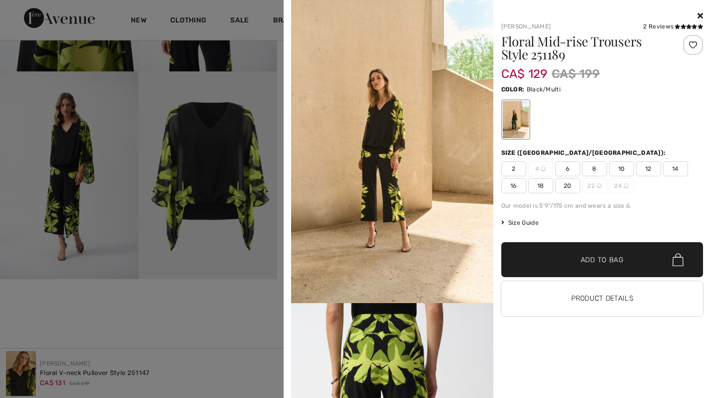 The width and height of the screenshot is (713, 398). Describe the element at coordinates (594, 169) in the screenshot. I see `span: 8` at that location.